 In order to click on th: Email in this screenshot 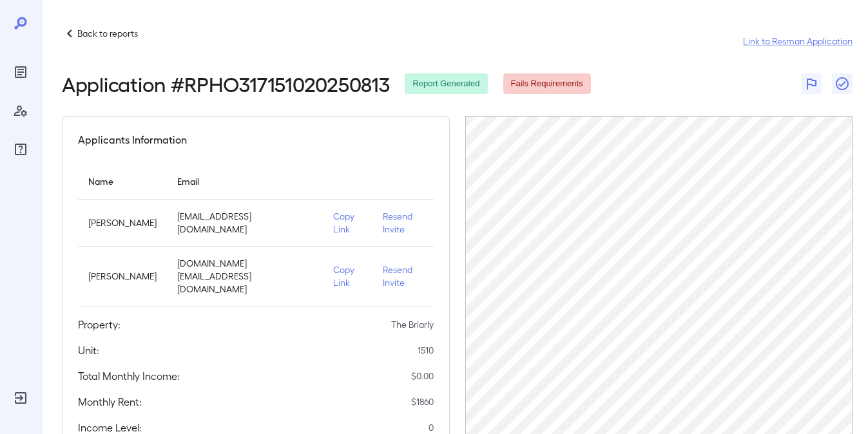, I will do `click(245, 181)`.